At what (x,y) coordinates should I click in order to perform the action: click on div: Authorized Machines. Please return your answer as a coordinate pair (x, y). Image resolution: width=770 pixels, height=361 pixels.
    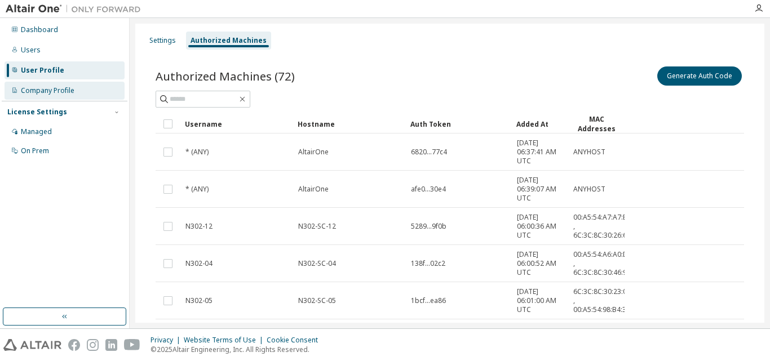
    Looking at the image, I should click on (228, 41).